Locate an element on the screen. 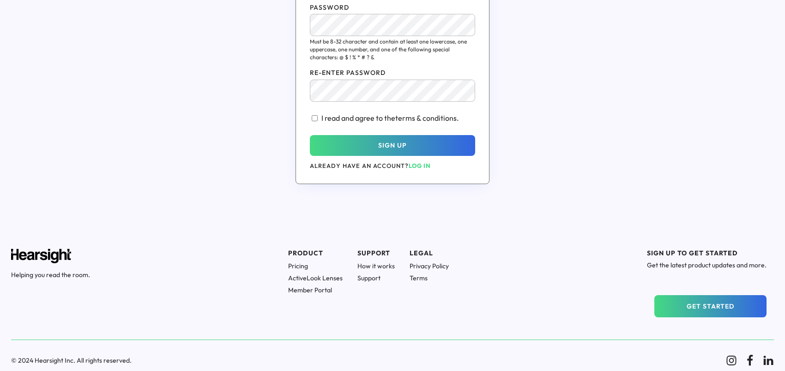 Image resolution: width=785 pixels, height=371 pixels. button: SIGN UP is located at coordinates (393, 145).